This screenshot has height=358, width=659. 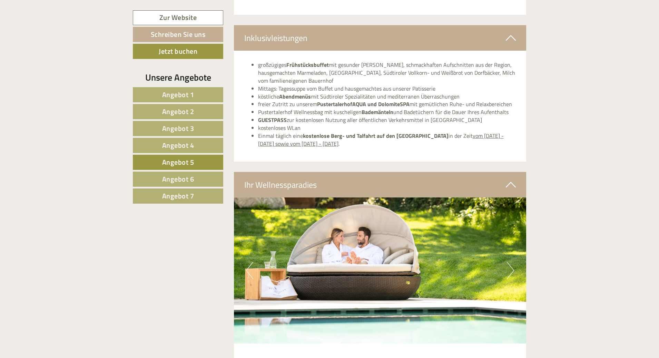 What do you see at coordinates (178, 162) in the screenshot?
I see `span: Angebot 5` at bounding box center [178, 162].